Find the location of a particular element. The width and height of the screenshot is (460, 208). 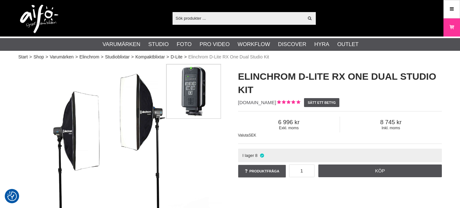

a: D-Lite is located at coordinates (176, 57).